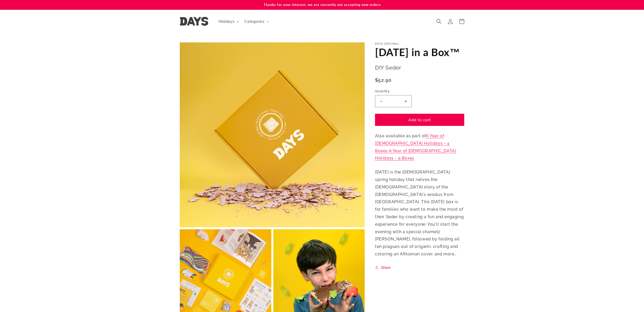 This screenshot has height=312, width=644. Describe the element at coordinates (419, 44) in the screenshot. I see `p: Days Original` at that location.